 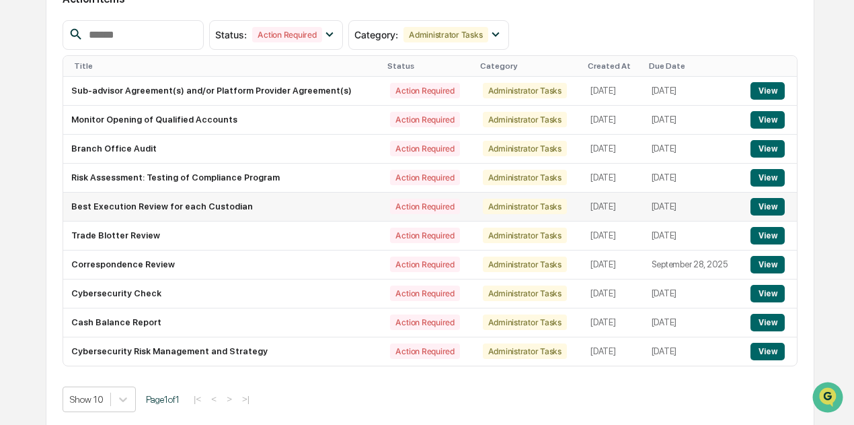 What do you see at coordinates (49, 201) in the screenshot?
I see `a: 🔎Data Lookup` at bounding box center [49, 201].